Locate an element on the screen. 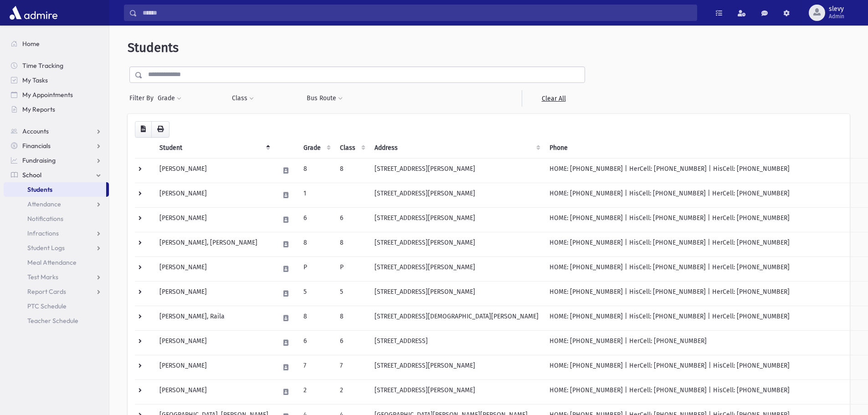 The image size is (868, 415). td: 1 is located at coordinates (316, 195).